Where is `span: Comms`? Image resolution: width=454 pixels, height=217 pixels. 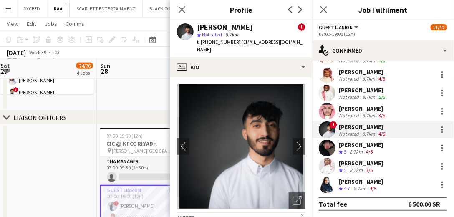
span: Comms is located at coordinates (75, 24).